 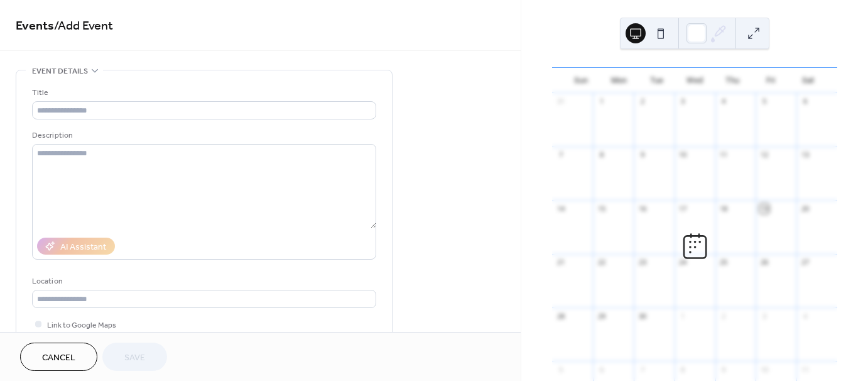 What do you see at coordinates (203, 281) in the screenshot?
I see `div: Location` at bounding box center [203, 281].